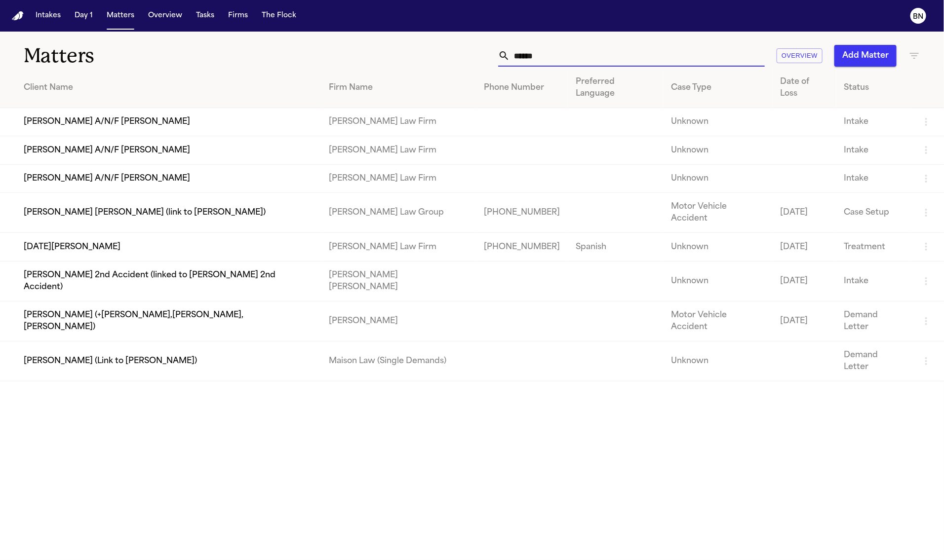 The height and width of the screenshot is (560, 944). Describe the element at coordinates (399, 88) in the screenshot. I see `div: Firm Name` at that location.